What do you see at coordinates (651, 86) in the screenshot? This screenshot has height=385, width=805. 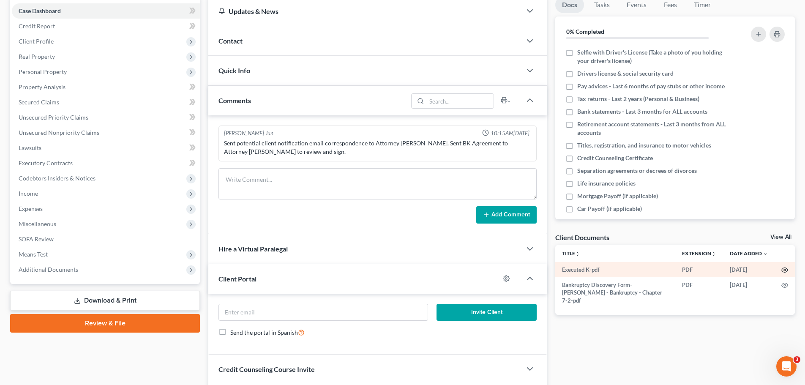 I see `span: Pay advices - Last 6 months of pay stubs or other income` at bounding box center [651, 86].